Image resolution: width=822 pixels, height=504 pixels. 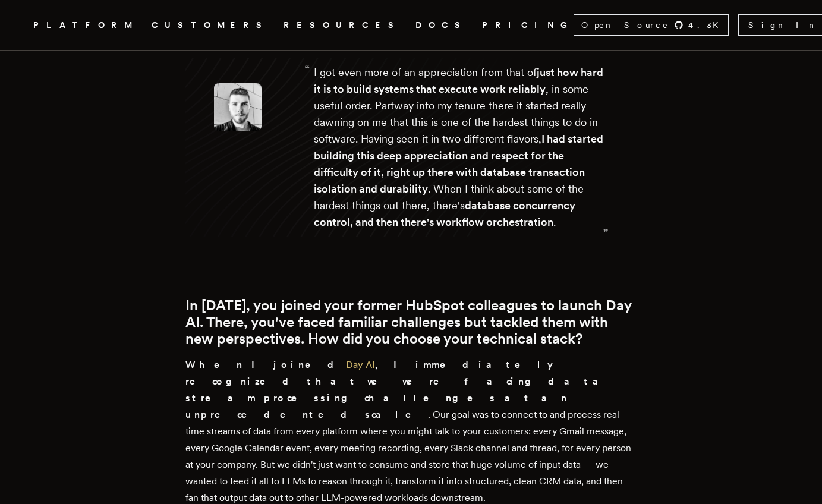 I want to click on button: PLATFORM, so click(x=85, y=25).